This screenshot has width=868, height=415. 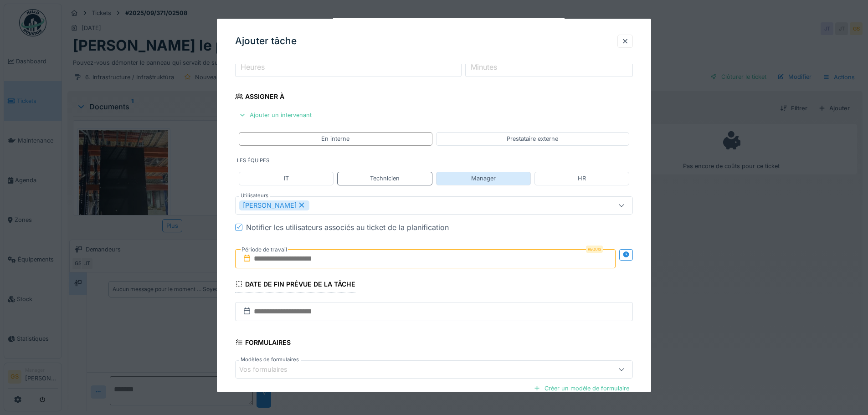 What do you see at coordinates (252, 67) in the screenshot?
I see `label: Heures` at bounding box center [252, 67].